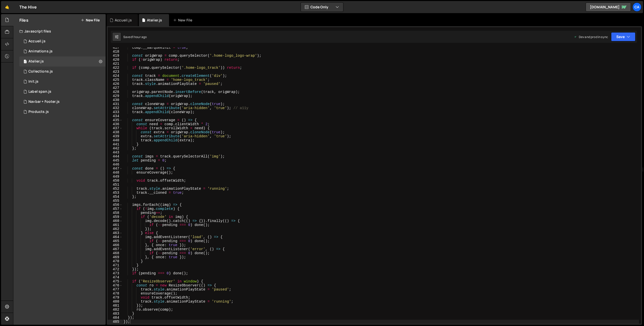  Describe the element at coordinates (115, 76) in the screenshot. I see `div: 424` at that location.